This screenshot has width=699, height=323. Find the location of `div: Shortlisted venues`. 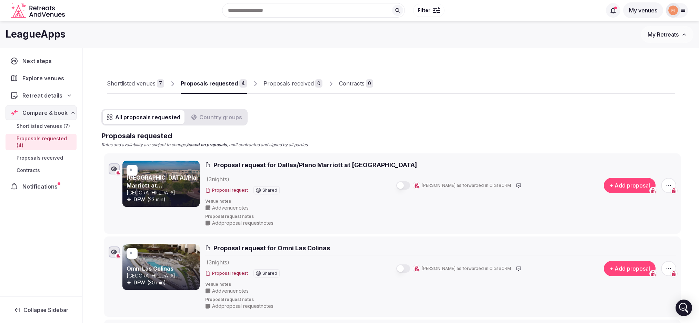

div: Shortlisted venues is located at coordinates (131, 84).